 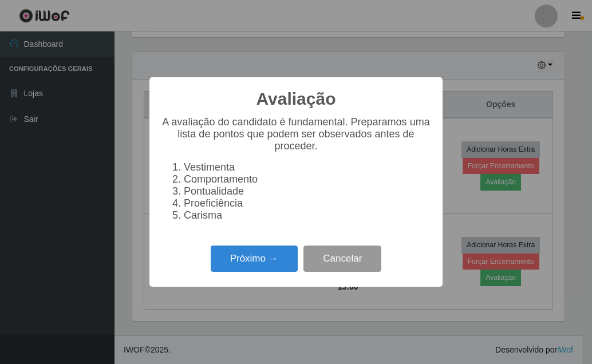 I want to click on li: Carisma, so click(x=307, y=215).